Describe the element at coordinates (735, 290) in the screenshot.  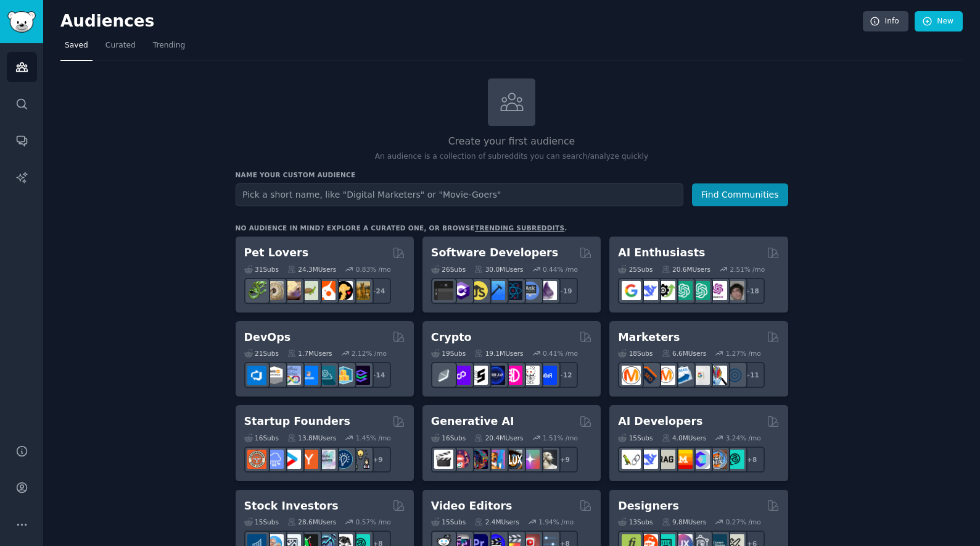
I see `img: ArtificalIntelligence` at that location.